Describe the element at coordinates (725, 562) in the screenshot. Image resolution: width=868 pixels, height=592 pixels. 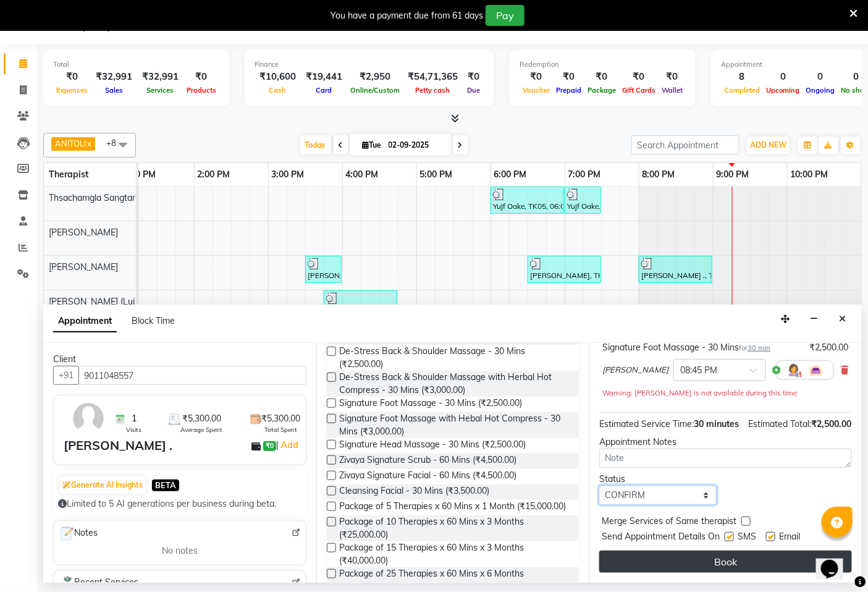
I see `button: Book` at that location.